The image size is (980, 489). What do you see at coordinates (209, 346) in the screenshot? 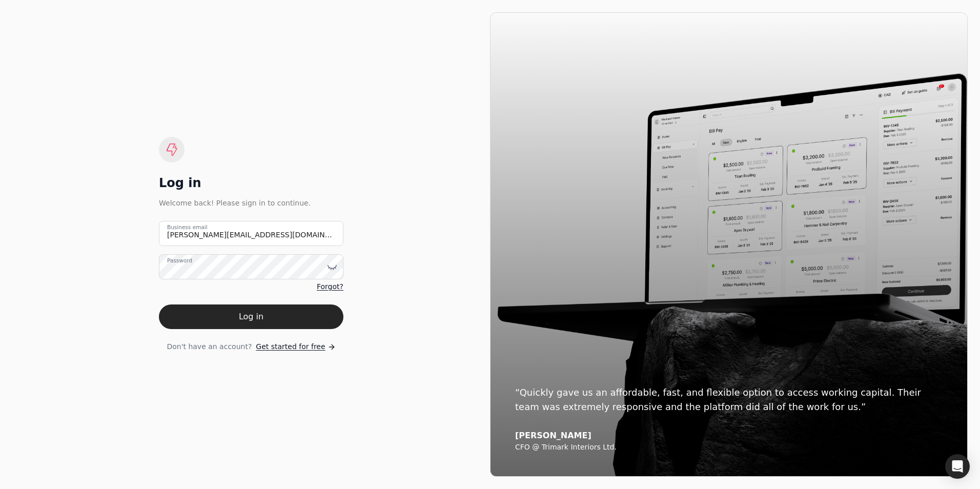
I see `span: Don't have an account?` at bounding box center [209, 346].